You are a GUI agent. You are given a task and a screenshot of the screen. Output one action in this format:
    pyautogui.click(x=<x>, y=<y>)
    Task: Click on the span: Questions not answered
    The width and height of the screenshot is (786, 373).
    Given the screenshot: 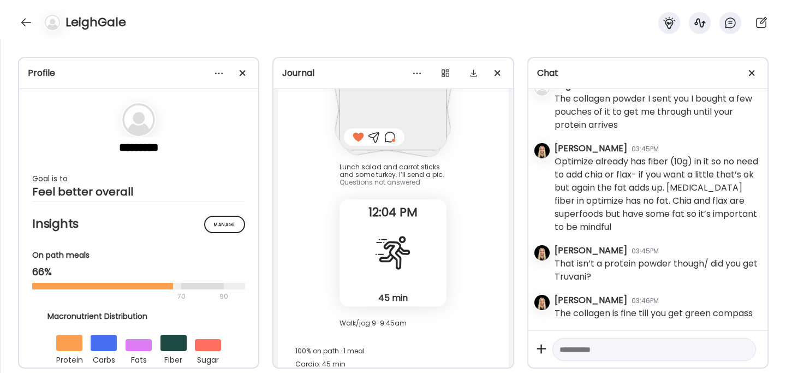 What is the action you would take?
    pyautogui.click(x=380, y=182)
    